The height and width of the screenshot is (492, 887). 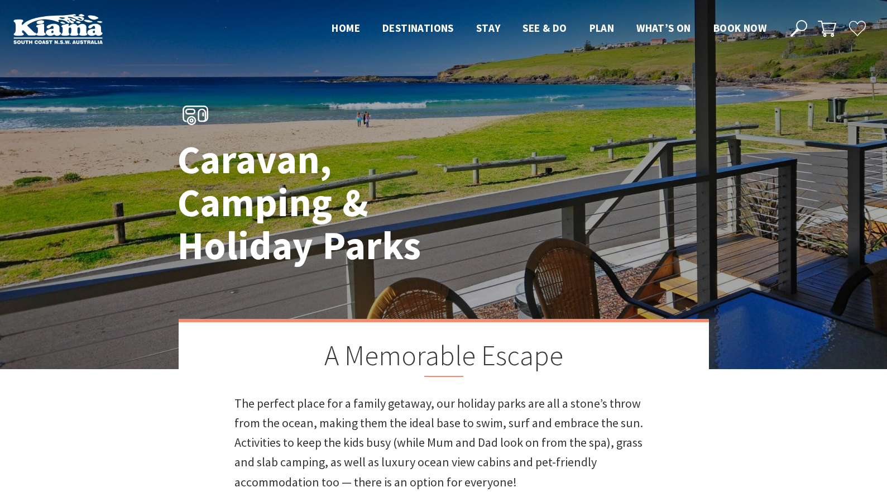 What do you see at coordinates (444, 443) in the screenshot?
I see `p: The perfect place for a family getaway, our holiday parks are all a stone’s throw from the ocean,...` at bounding box center [444, 443].